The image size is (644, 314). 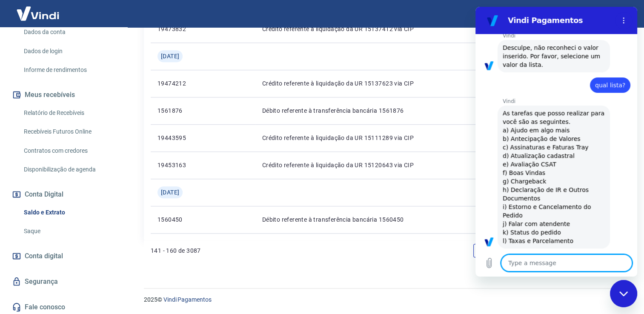 I want to click on a: Previous page, so click(x=480, y=250).